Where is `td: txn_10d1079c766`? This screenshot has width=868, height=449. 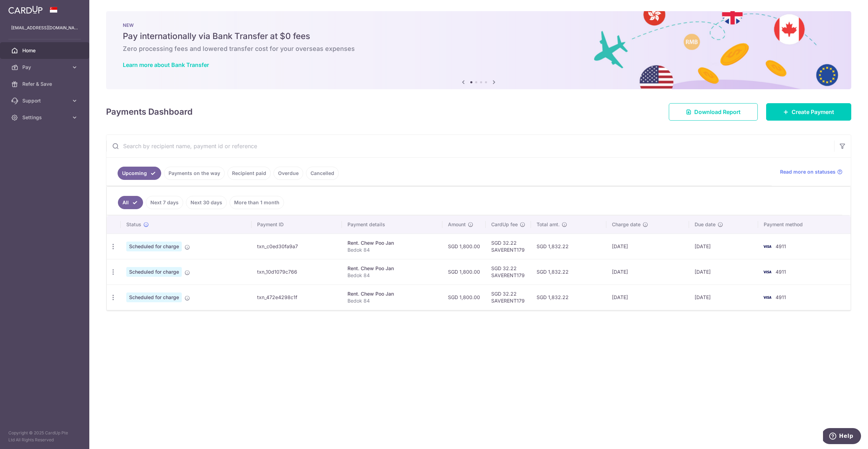 td: txn_10d1079c766 is located at coordinates (297, 272).